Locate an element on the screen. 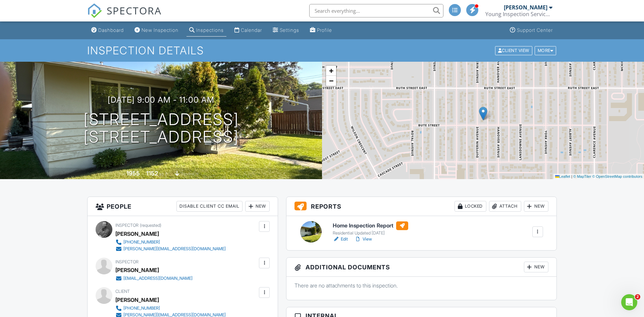 This screenshot has height=317, width=644. div: More is located at coordinates (546, 51).